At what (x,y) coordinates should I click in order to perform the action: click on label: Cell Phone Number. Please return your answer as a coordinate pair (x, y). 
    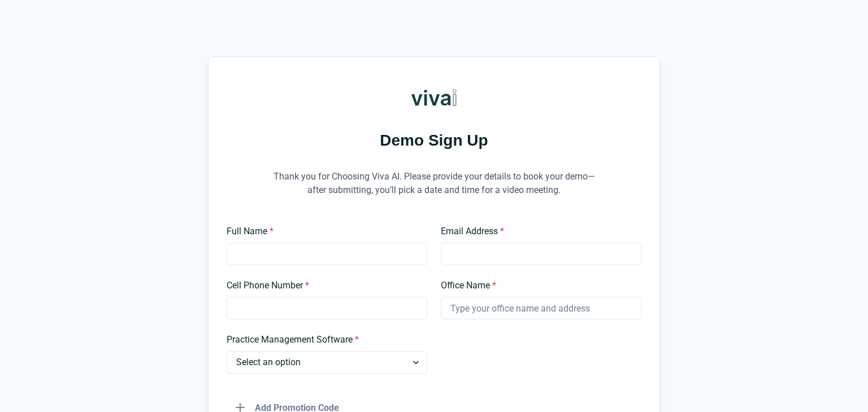
    Looking at the image, I should click on (323, 286).